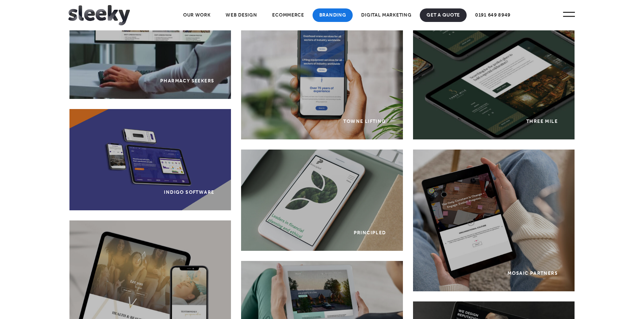 Image resolution: width=644 pixels, height=319 pixels. I want to click on a: 0191 649 8949, so click(492, 15).